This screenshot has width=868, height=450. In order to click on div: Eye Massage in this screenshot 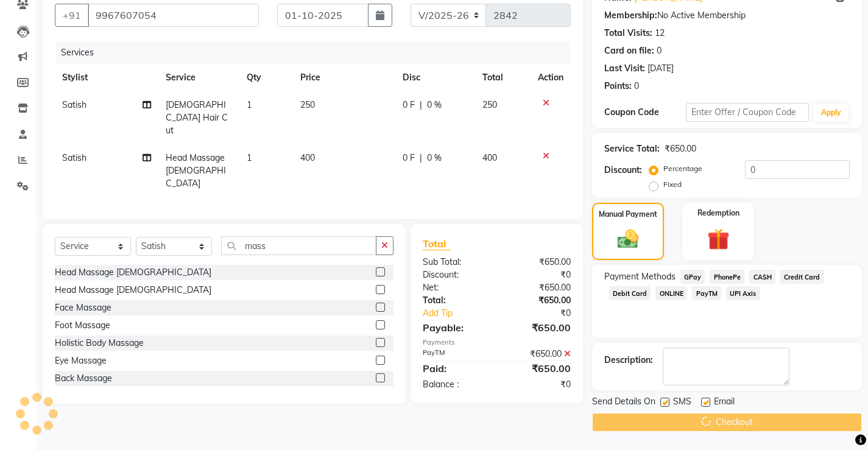, I will do `click(80, 361)`.